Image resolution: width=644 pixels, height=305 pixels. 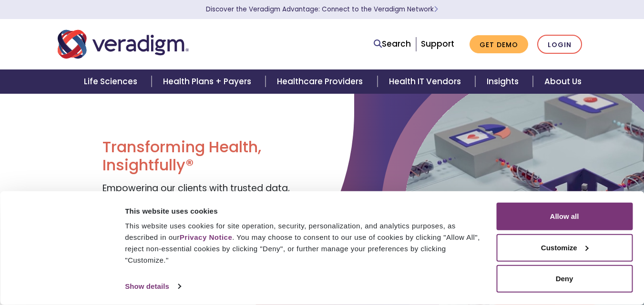 I want to click on div: This website uses cookies, so click(x=305, y=211).